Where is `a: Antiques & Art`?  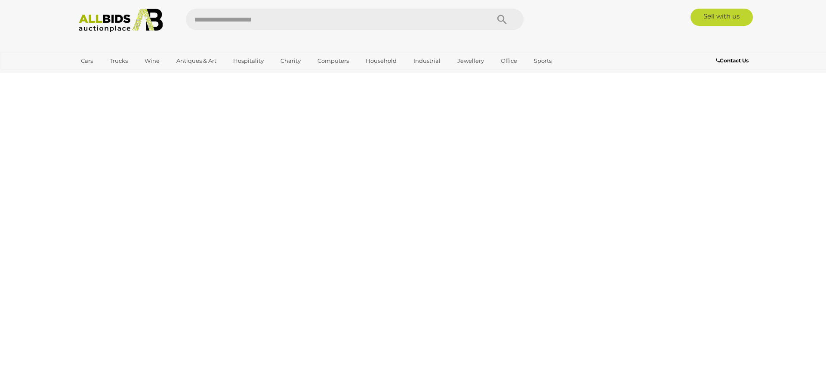
a: Antiques & Art is located at coordinates (196, 61).